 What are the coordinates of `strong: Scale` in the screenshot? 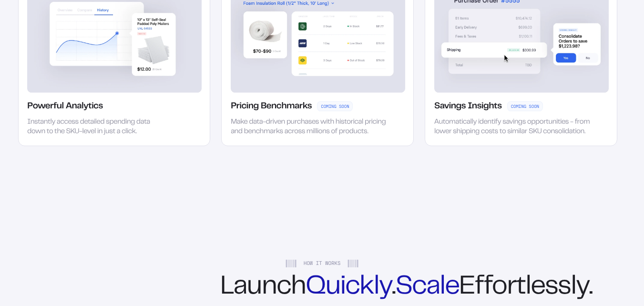 It's located at (427, 288).